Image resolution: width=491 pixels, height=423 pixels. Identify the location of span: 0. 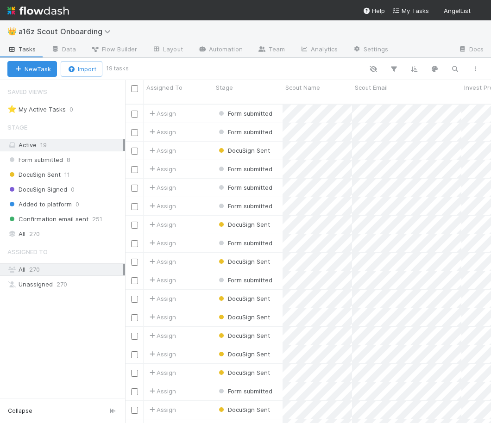
(76, 109).